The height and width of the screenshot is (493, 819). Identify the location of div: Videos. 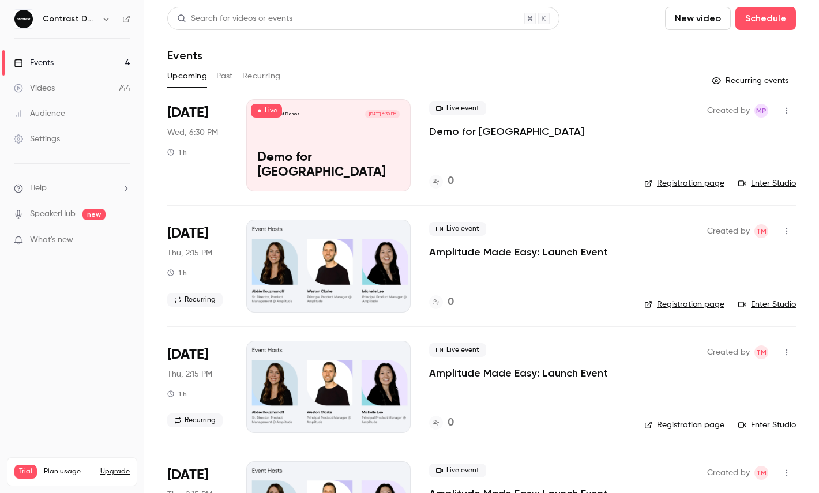
(34, 88).